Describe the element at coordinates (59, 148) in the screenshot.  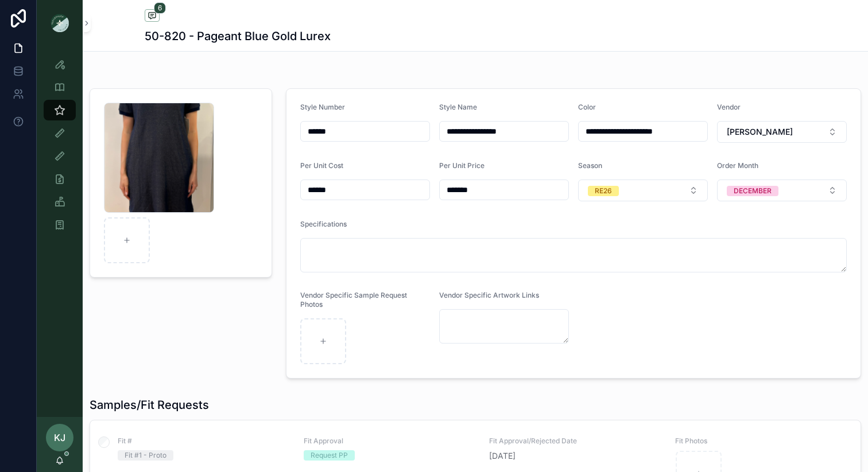
I see `div: scrollable content` at that location.